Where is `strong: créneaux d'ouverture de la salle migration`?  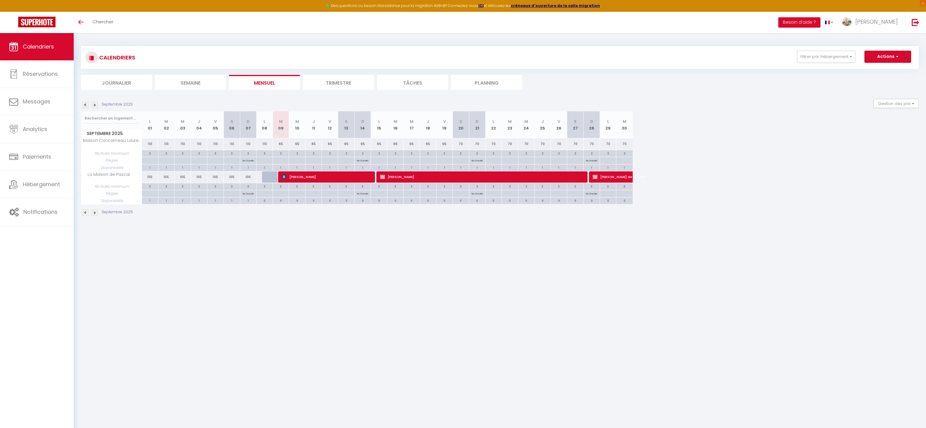 strong: créneaux d'ouverture de la salle migration is located at coordinates (555, 5).